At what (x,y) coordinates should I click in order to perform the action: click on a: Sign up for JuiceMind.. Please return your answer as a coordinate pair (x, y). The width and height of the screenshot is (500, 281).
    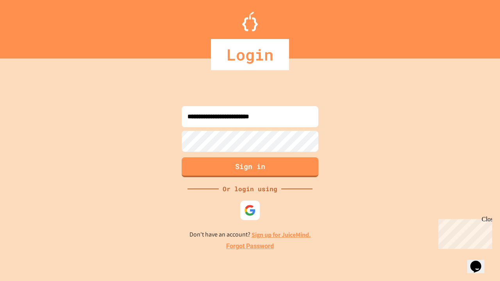
    Looking at the image, I should click on (281, 235).